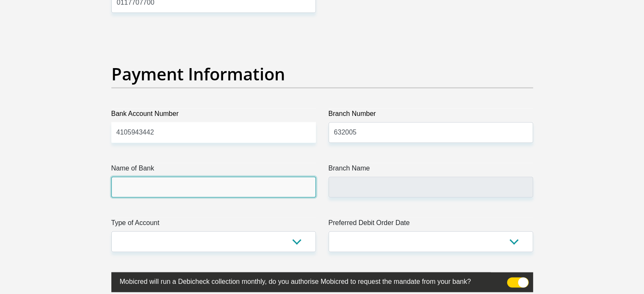 The image size is (644, 294). Describe the element at coordinates (431, 132) in the screenshot. I see `input: Branch Number` at that location.